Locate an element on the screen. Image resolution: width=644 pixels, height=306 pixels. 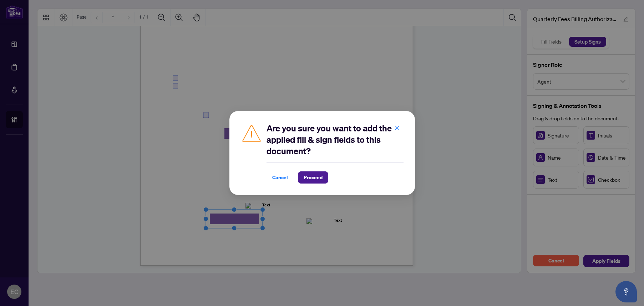
span: Proceed is located at coordinates (313, 177).